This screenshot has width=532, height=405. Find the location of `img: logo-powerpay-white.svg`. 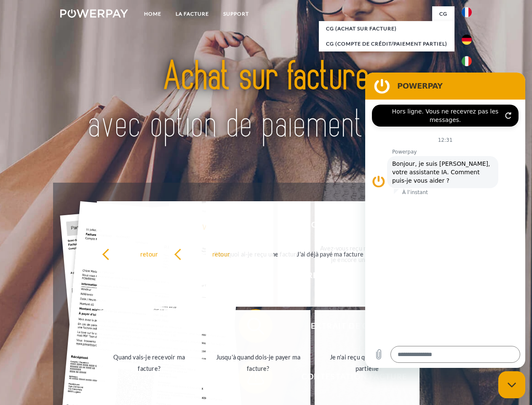

img: logo-powerpay-white.svg is located at coordinates (94, 14).